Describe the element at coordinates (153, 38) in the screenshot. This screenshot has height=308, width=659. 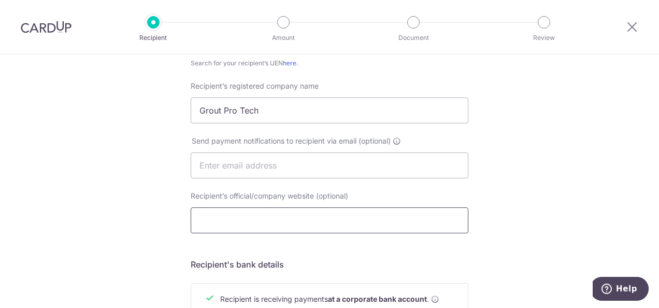
I see `p: Recipient` at that location.